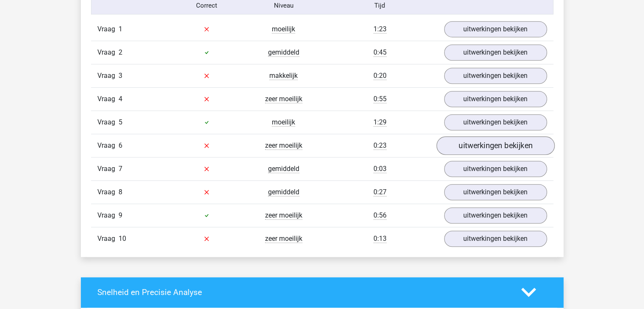 The image size is (644, 309). I want to click on span: 6, so click(120, 145).